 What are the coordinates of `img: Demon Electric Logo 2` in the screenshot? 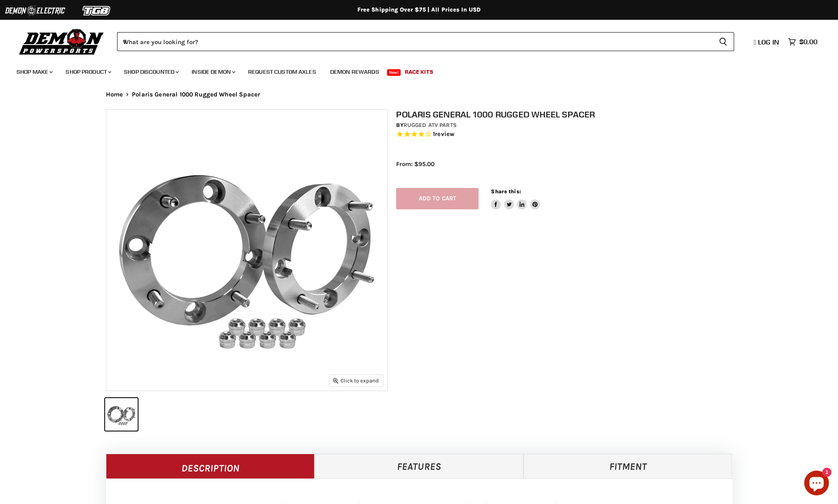 It's located at (35, 11).